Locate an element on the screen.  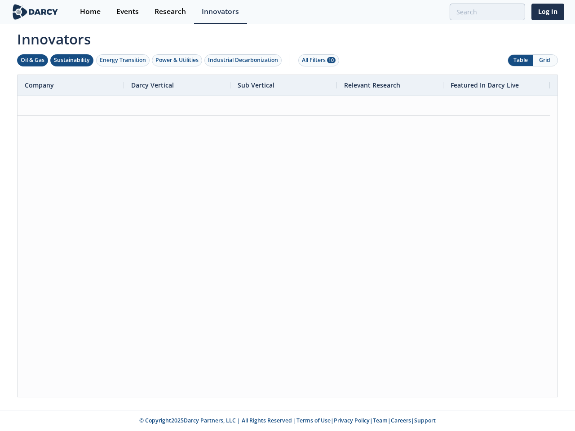
a: Team is located at coordinates (380, 420).